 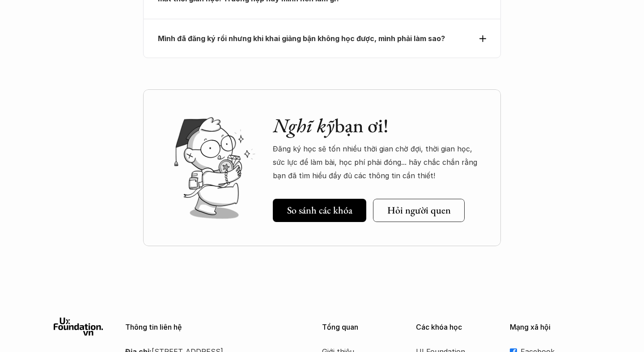 I want to click on p: Đăng ký học sẽ tốn nhiều thời gian chờ đợi, thời gian học, sức lực để làm bài, học phí phải đóng...., so click(x=378, y=163).